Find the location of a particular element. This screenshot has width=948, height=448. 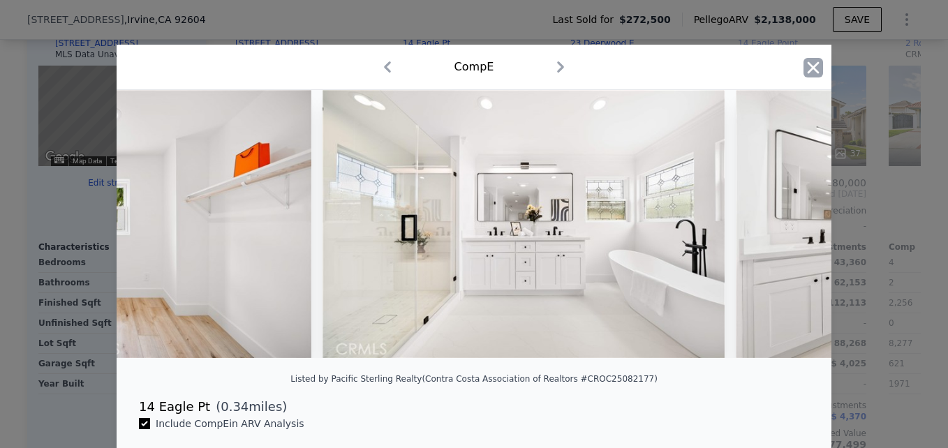

img: Property Img is located at coordinates (523, 224).